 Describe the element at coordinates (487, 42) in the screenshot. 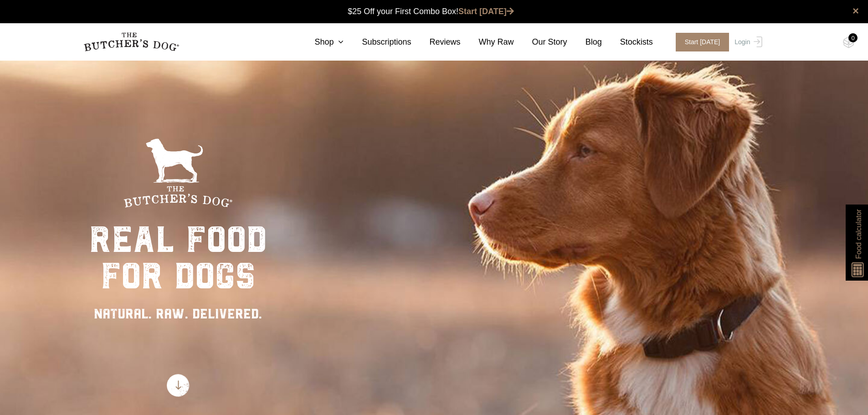

I see `a: Why Raw` at that location.